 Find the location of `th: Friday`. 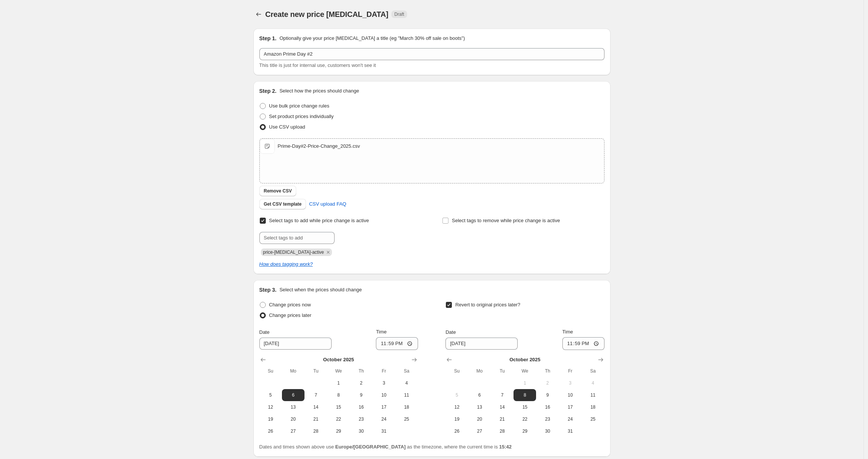

th: Friday is located at coordinates (570, 371).